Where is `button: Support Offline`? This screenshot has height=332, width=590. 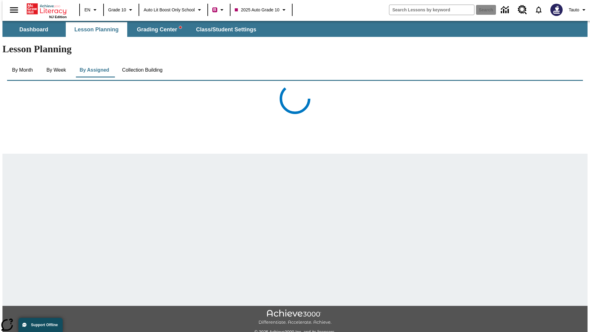
button: Support Offline is located at coordinates (41, 325).